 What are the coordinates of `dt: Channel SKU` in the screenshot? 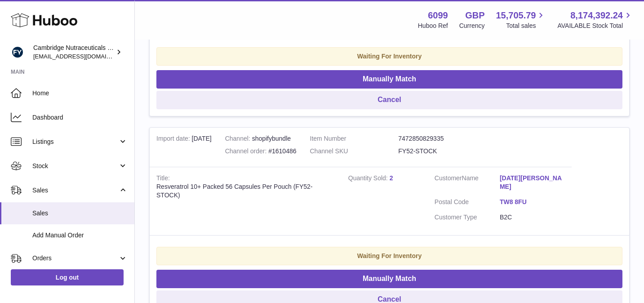 It's located at (354, 151).